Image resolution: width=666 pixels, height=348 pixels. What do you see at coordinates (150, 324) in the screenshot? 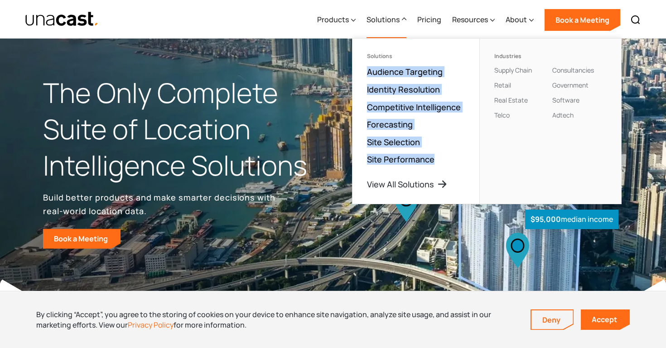
I see `a: Privacy Policy` at bounding box center [150, 324].